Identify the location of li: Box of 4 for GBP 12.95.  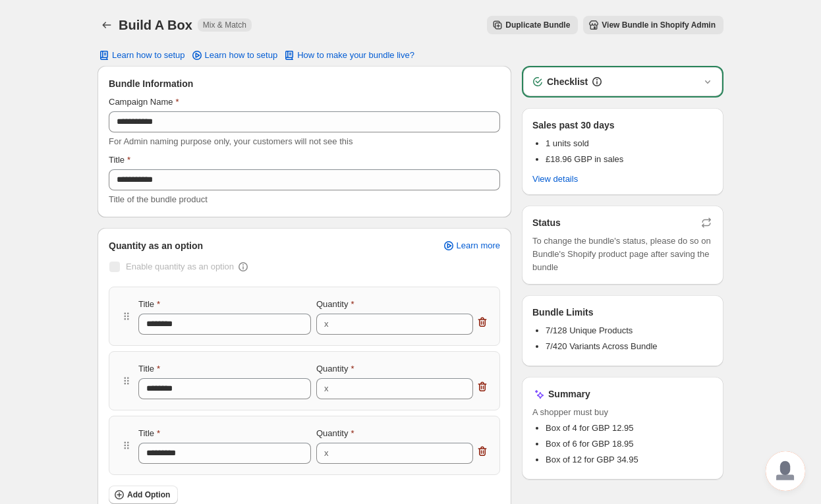
(629, 428).